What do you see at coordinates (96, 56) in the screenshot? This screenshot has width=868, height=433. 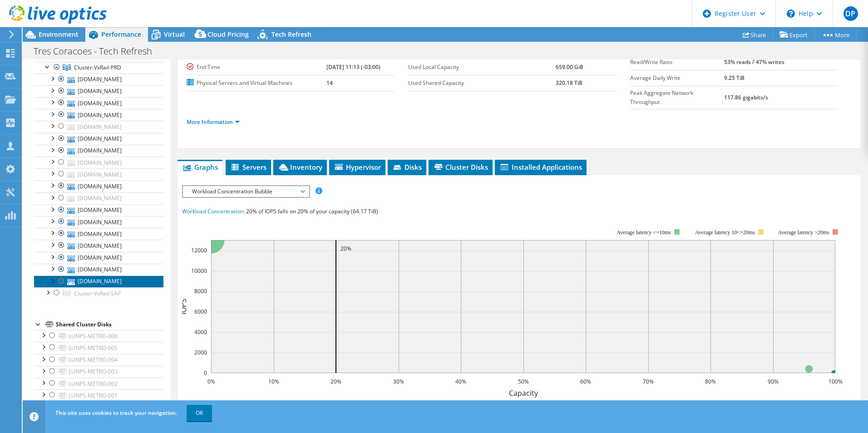 I see `span: Cluster HP Metro` at bounding box center [96, 56].